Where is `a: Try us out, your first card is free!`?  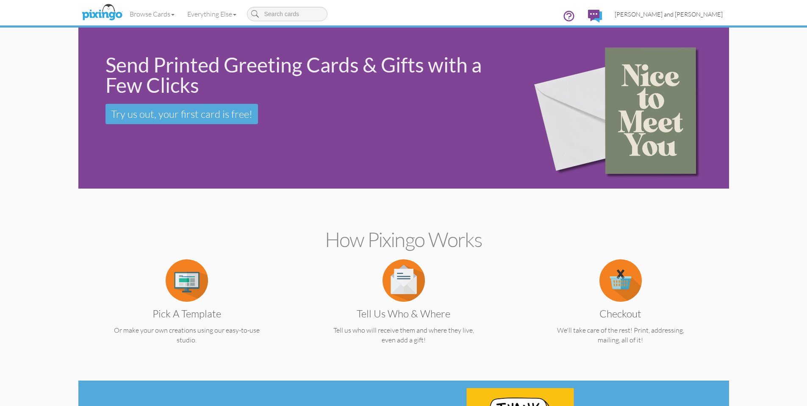 a: Try us out, your first card is free! is located at coordinates (182, 114).